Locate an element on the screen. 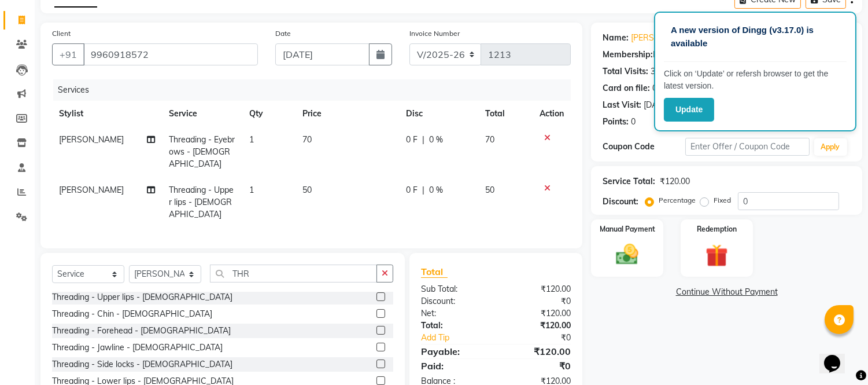 The image size is (868, 385). input: Search by Name/Mobile/Email/Code is located at coordinates (171, 54).